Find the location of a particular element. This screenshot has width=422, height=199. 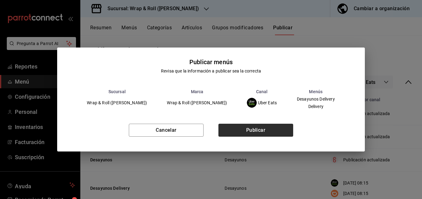

th: Marca is located at coordinates (197, 92).